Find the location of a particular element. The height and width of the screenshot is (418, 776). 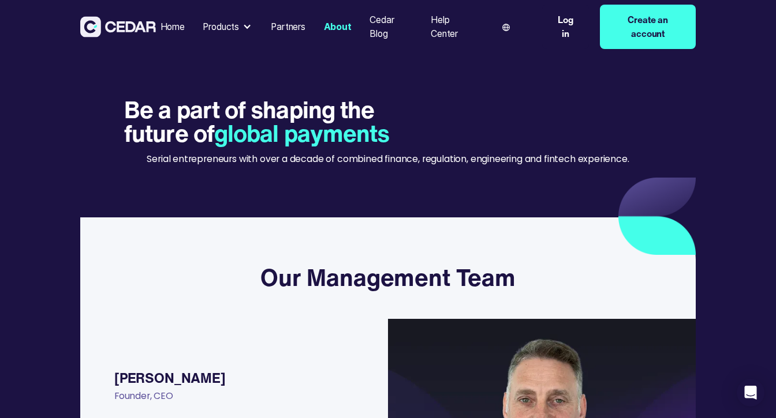

span: global payments is located at coordinates (301, 133).